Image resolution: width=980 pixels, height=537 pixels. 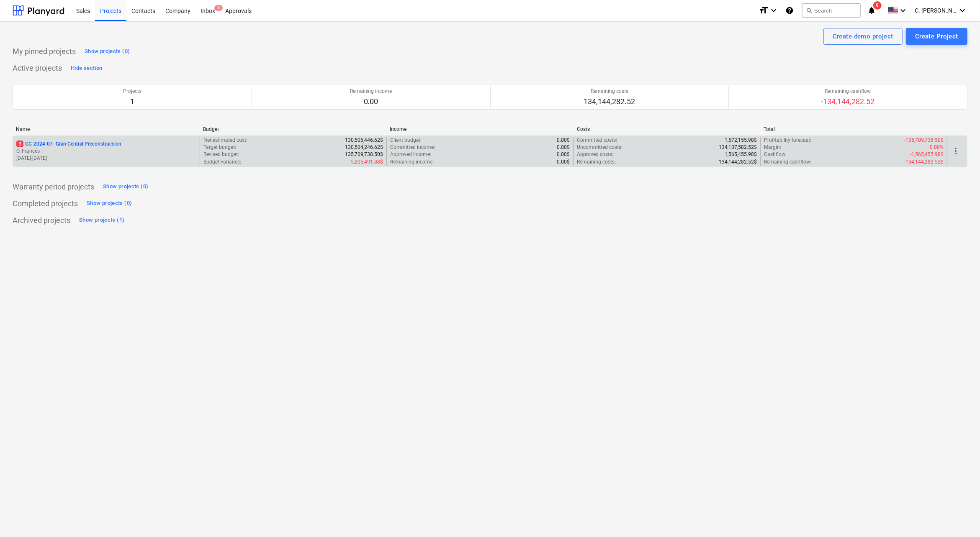 What do you see at coordinates (366, 162) in the screenshot?
I see `p: -5,205,491.88$` at bounding box center [366, 162].